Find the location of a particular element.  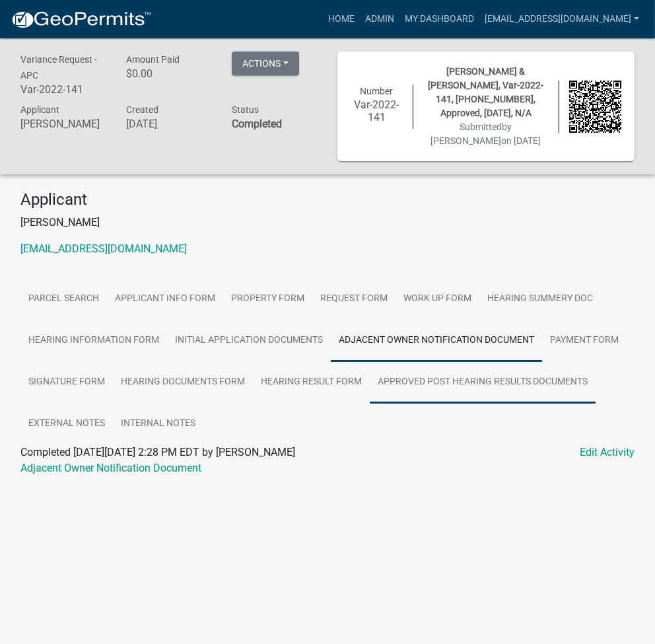

a: Parcel search is located at coordinates (64, 299).